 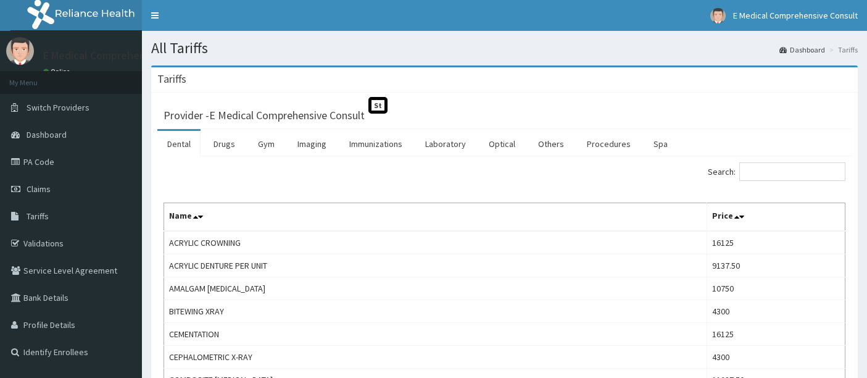 What do you see at coordinates (504, 48) in the screenshot?
I see `h1: All Tariffs` at bounding box center [504, 48].